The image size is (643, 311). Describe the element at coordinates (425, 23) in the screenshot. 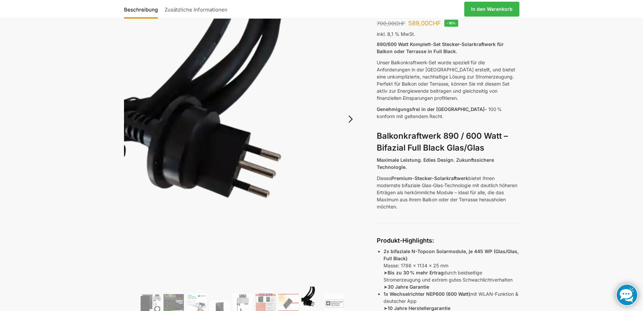

I see `bdi: 589,00` at that location.